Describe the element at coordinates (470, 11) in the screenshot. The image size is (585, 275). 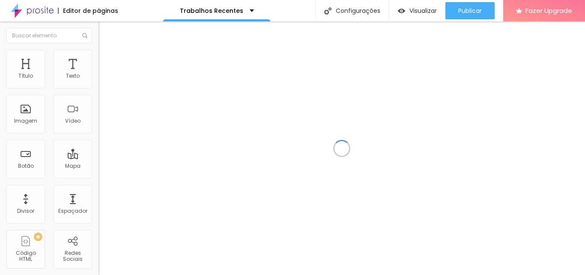
I see `span: Publicar` at that location.